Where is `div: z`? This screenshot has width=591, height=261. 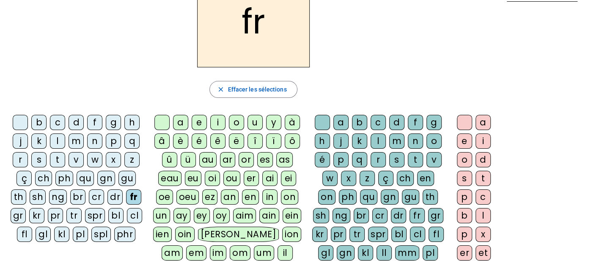 div: z is located at coordinates (132, 160).